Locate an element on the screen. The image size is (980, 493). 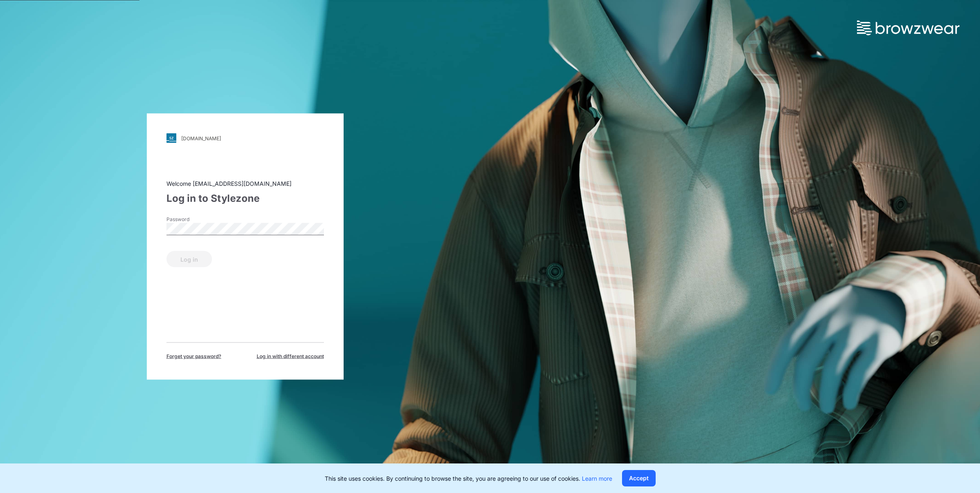
a: Learn more is located at coordinates (598, 478).